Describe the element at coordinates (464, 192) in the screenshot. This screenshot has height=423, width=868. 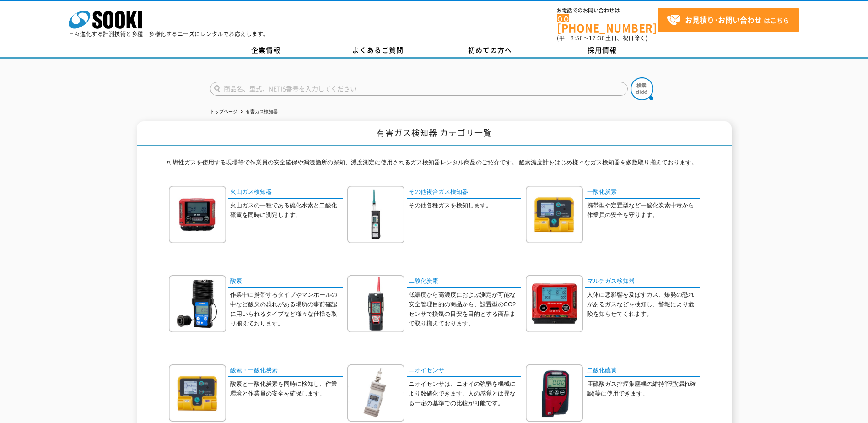
I see `a: その他複合ガス検知器` at that location.